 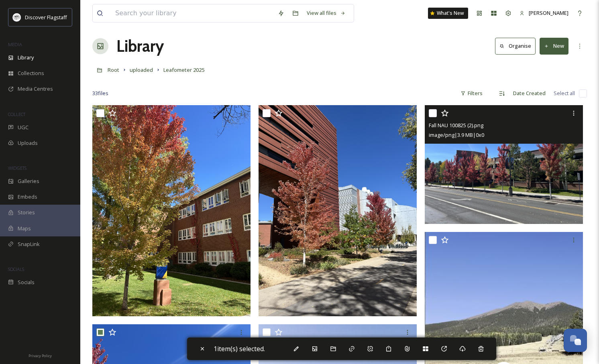 What do you see at coordinates (171, 210) in the screenshot?
I see `img: Fall NAU 100825 (3).png` at bounding box center [171, 210].